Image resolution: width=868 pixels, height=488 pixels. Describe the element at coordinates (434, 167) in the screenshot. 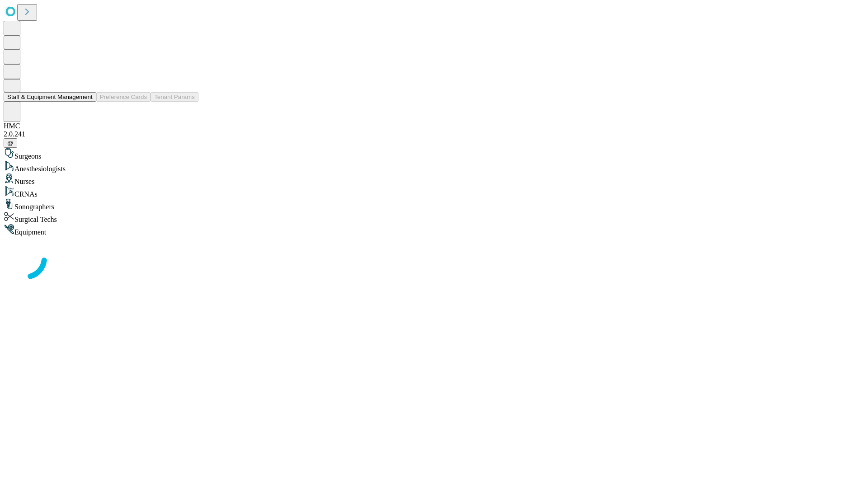

I see `div: Anesthesiologists` at that location.